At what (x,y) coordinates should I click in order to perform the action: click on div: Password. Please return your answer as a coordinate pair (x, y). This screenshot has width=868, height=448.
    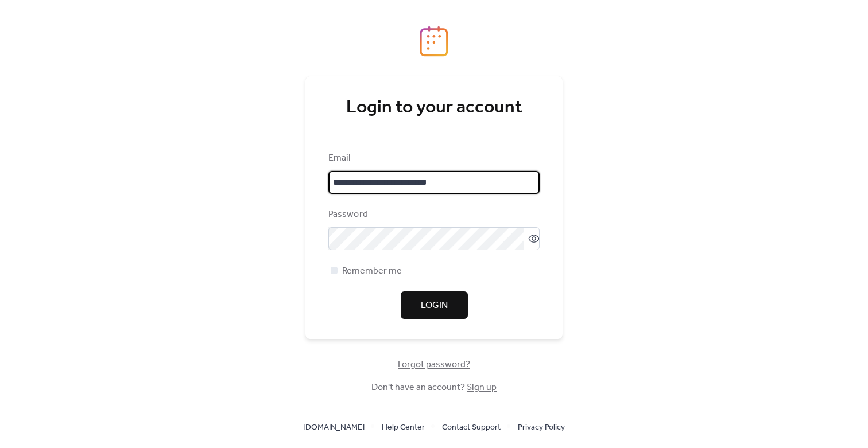
    Looking at the image, I should click on (433, 214).